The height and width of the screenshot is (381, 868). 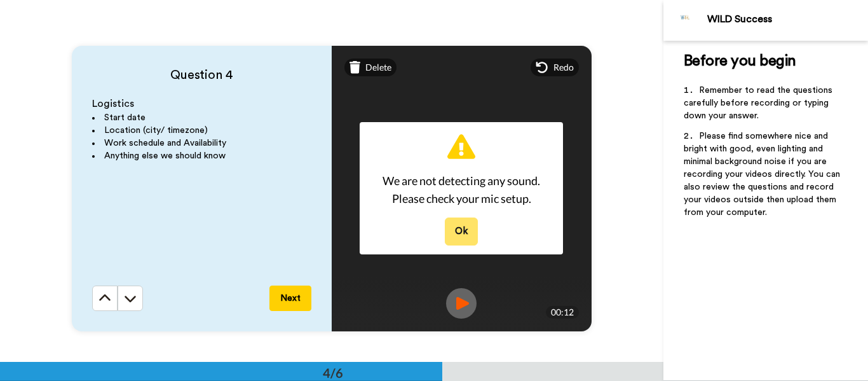 What do you see at coordinates (370, 67) in the screenshot?
I see `div: Delete` at bounding box center [370, 67].